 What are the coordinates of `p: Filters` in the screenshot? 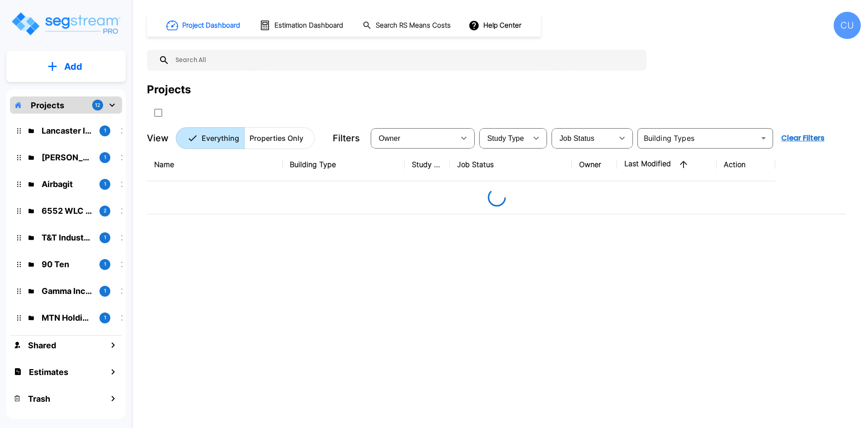 It's located at (347, 138).